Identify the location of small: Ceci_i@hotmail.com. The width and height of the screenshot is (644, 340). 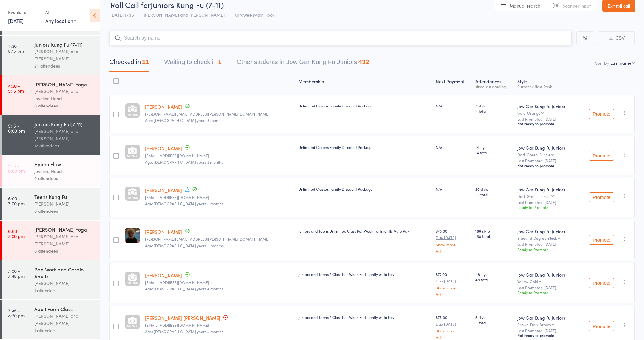
(219, 155).